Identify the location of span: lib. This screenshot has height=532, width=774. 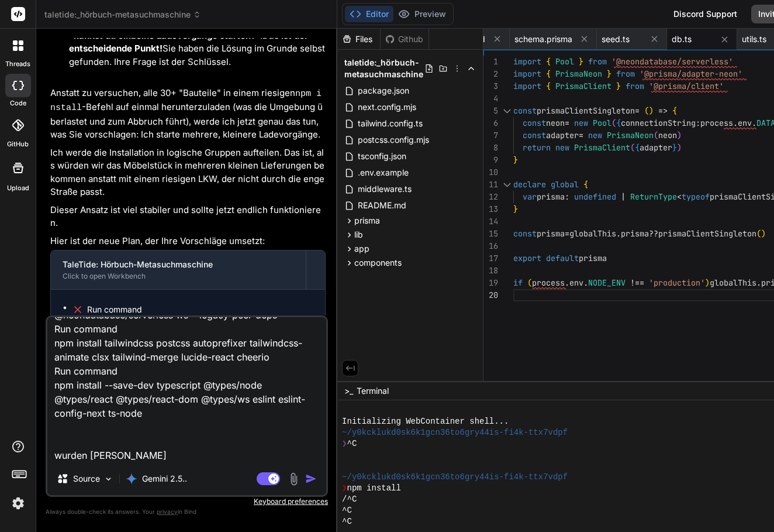
(359, 234).